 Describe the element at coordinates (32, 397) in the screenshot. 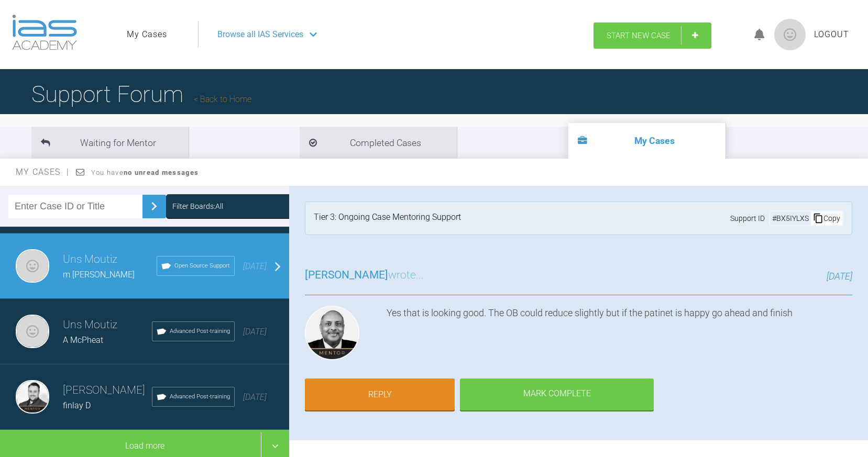

I see `img: Greg Souster` at that location.